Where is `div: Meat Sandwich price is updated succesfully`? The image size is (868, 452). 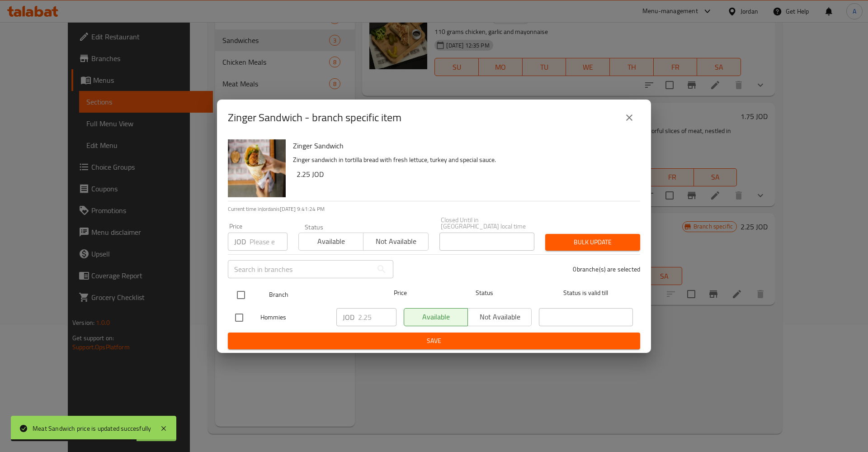
div: Meat Sandwich price is updated succesfully is located at coordinates (92, 428).